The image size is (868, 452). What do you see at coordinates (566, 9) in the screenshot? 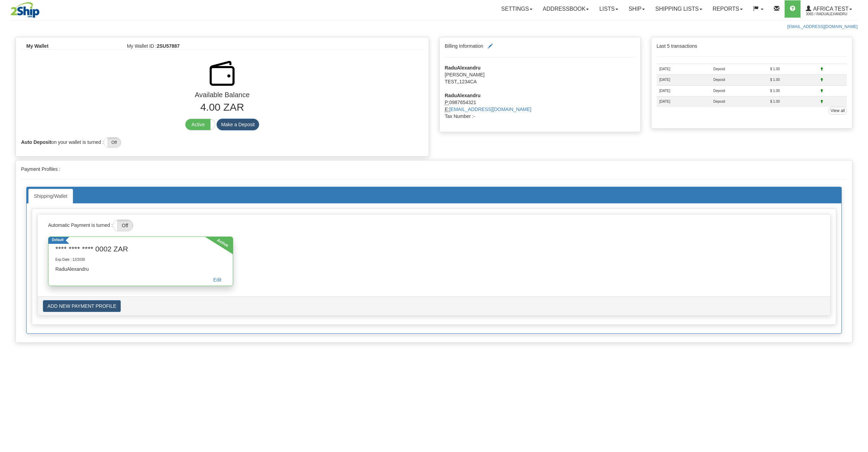
I see `a: Addressbook` at bounding box center [566, 9].